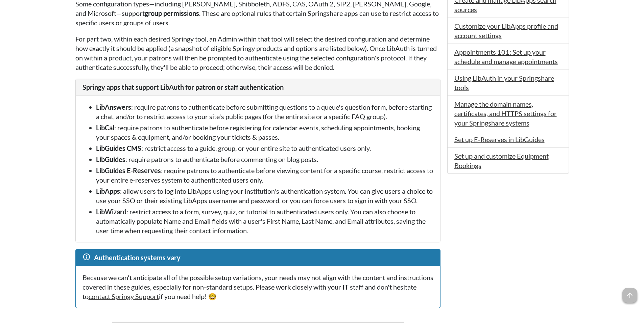 The width and height of the screenshot is (644, 323). I want to click on a: Set up E-Reserves in LibGuides, so click(499, 139).